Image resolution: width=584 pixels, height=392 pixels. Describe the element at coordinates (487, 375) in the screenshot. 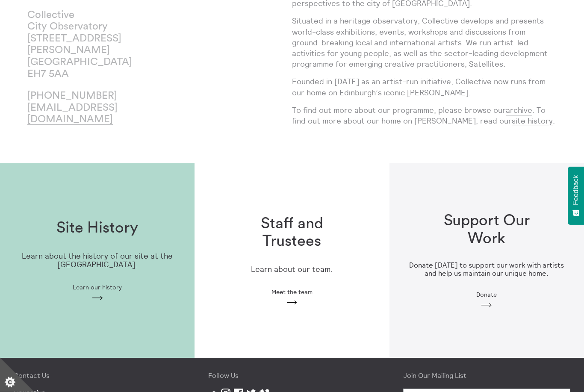

I see `h4: Join Our Mailing List` at that location.